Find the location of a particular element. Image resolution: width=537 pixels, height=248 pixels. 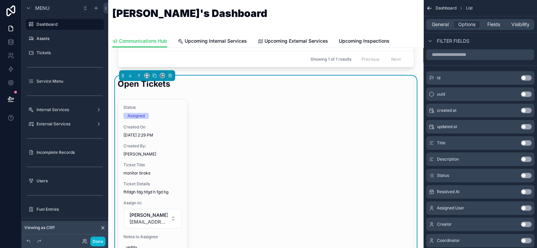

h2: Open Tickets is located at coordinates (144, 84).